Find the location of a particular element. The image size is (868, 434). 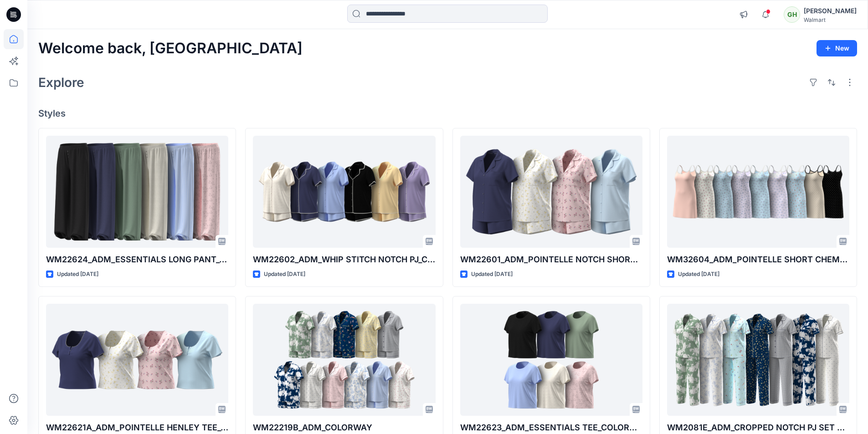

h4: Styles is located at coordinates (447, 113).